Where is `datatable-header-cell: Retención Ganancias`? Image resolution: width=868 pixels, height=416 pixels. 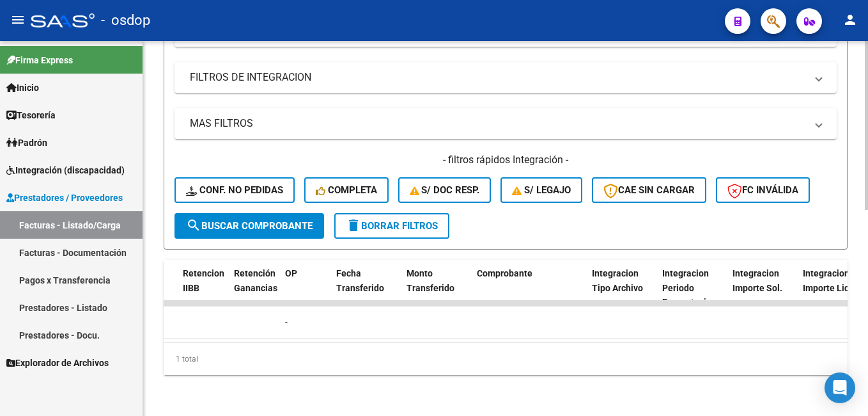 datatable-header-cell: Retención Ganancias is located at coordinates (255, 288).